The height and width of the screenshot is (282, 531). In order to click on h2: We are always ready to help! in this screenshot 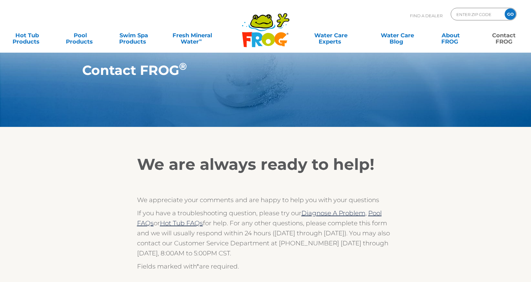, I will do `click(266, 165)`.